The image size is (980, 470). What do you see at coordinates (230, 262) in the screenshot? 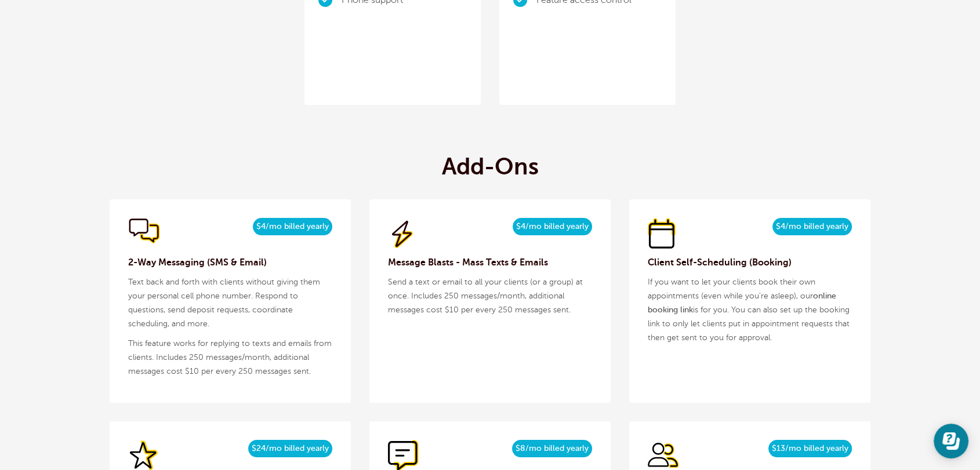
I see `h3: 2-Way Messaging (SMS & Email)` at bounding box center [230, 262].